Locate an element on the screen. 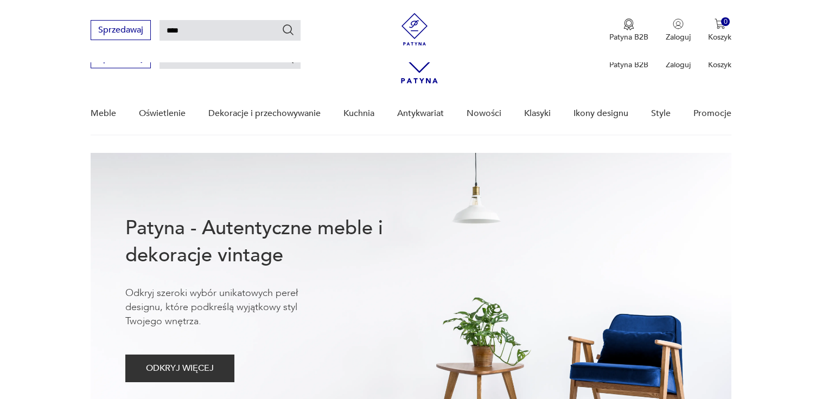  a: Nowości is located at coordinates (484, 113).